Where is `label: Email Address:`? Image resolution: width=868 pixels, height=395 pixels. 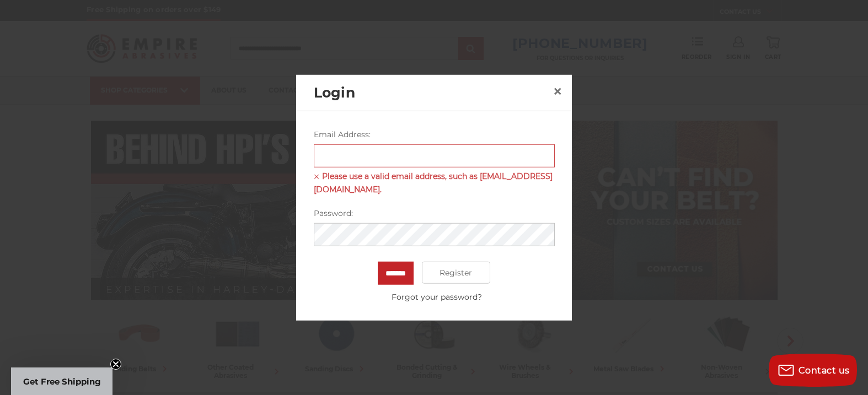 label: Email Address: is located at coordinates (434, 134).